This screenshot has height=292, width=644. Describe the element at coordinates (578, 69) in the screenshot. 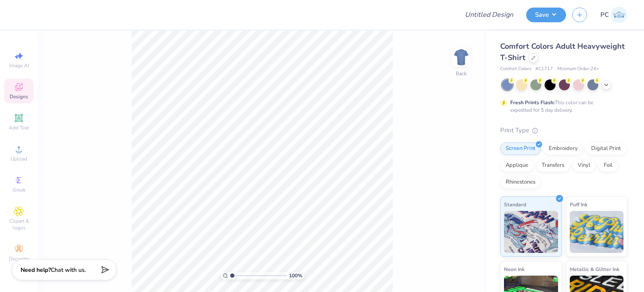

I see `span: Minimum Order: 24 +` at that location.